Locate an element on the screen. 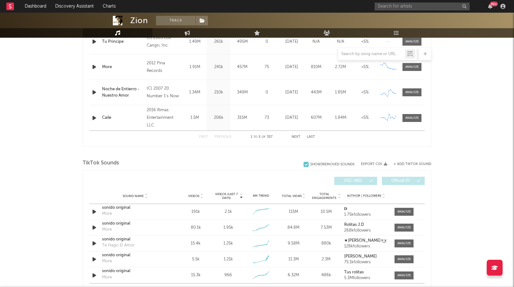 The image size is (514, 287). div: 2016 Rimas Entertainment LLC is located at coordinates (164, 118).